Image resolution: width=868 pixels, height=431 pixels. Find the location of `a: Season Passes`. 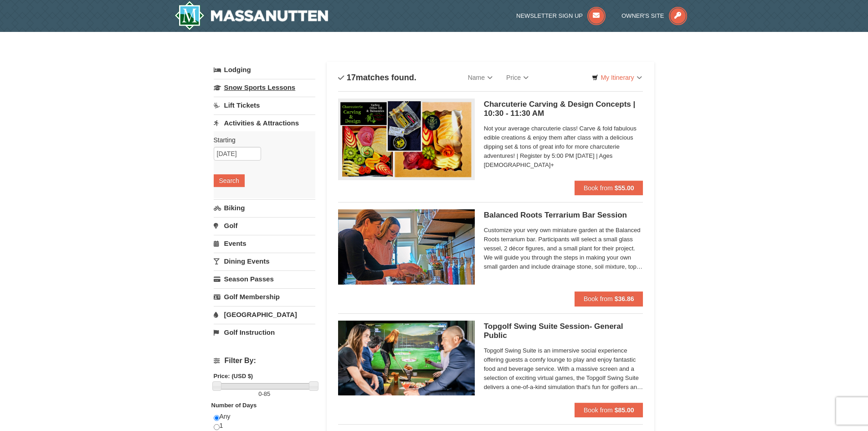

a: Season Passes is located at coordinates (264, 279).